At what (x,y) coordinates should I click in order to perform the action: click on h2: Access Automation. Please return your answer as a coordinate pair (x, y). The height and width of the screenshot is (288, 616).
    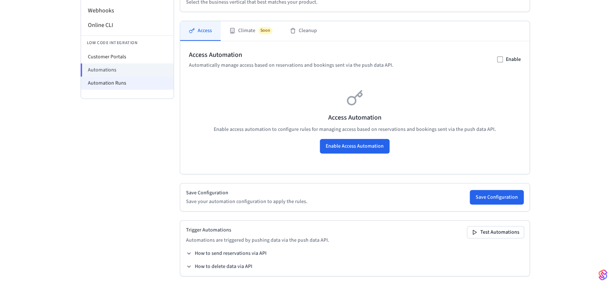
    Looking at the image, I should click on (291, 55).